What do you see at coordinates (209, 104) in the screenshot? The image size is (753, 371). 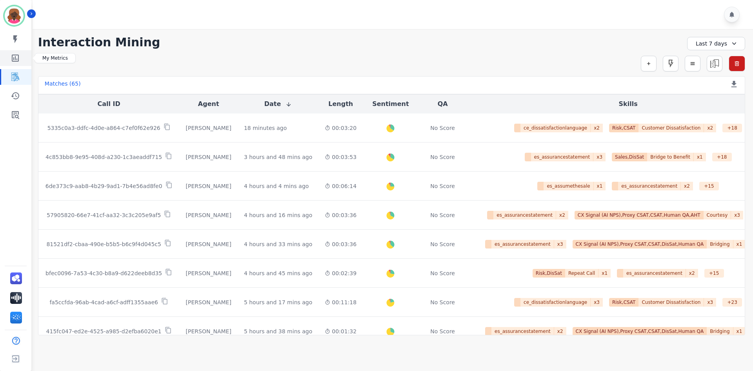 I see `button: Agent` at bounding box center [209, 104].